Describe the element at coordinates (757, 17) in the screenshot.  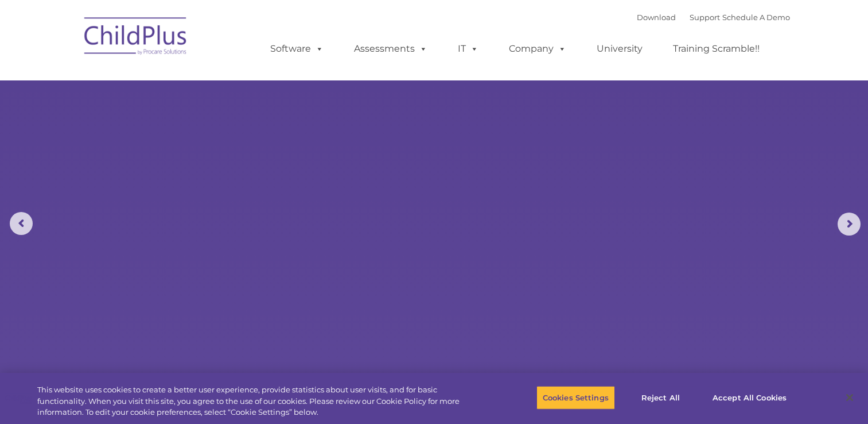
I see `a: Schedule A Demo` at that location.